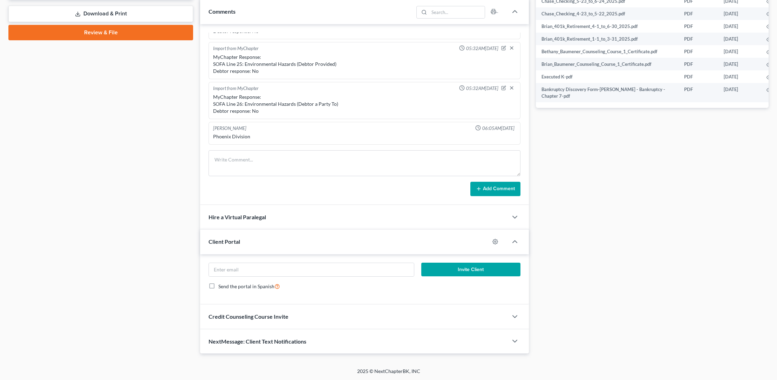  What do you see at coordinates (471, 270) in the screenshot?
I see `button: Invite Client` at bounding box center [471, 270].